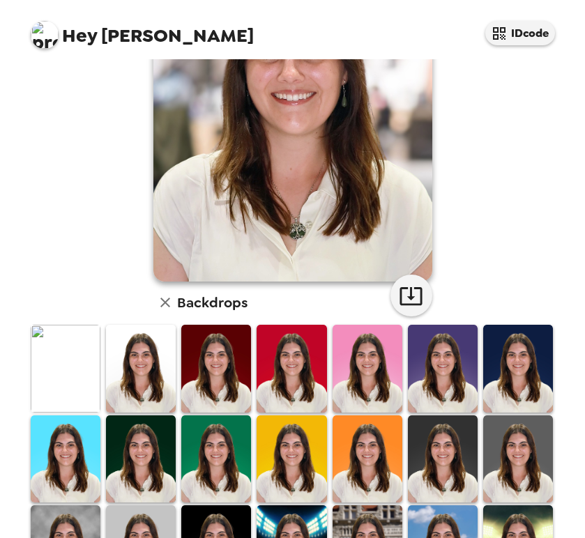  Describe the element at coordinates (45, 35) in the screenshot. I see `img: profile pic` at that location.